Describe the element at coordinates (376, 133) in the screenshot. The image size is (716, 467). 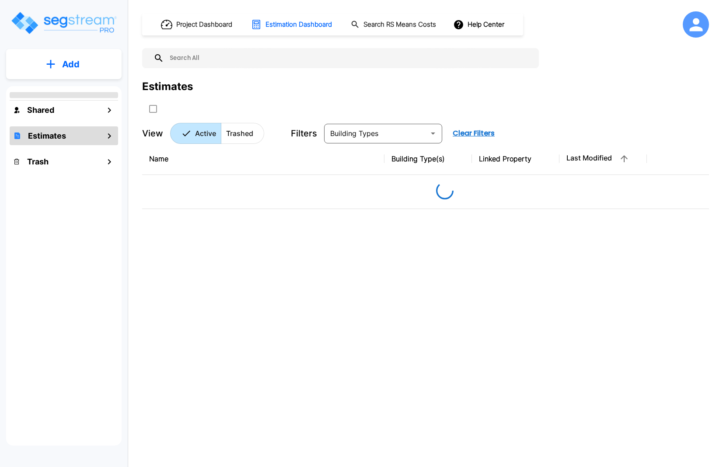
I see `input: Building Types` at that location.